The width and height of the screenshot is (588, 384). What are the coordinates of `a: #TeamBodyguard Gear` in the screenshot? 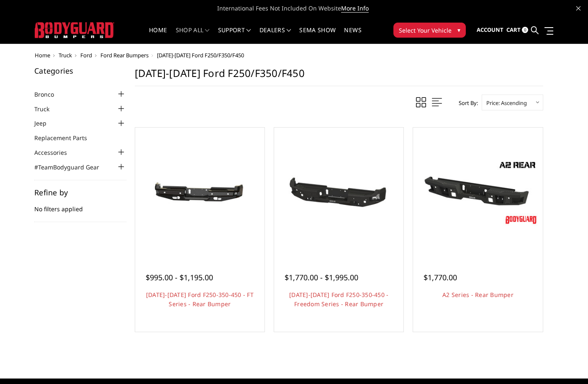 It's located at (72, 167).